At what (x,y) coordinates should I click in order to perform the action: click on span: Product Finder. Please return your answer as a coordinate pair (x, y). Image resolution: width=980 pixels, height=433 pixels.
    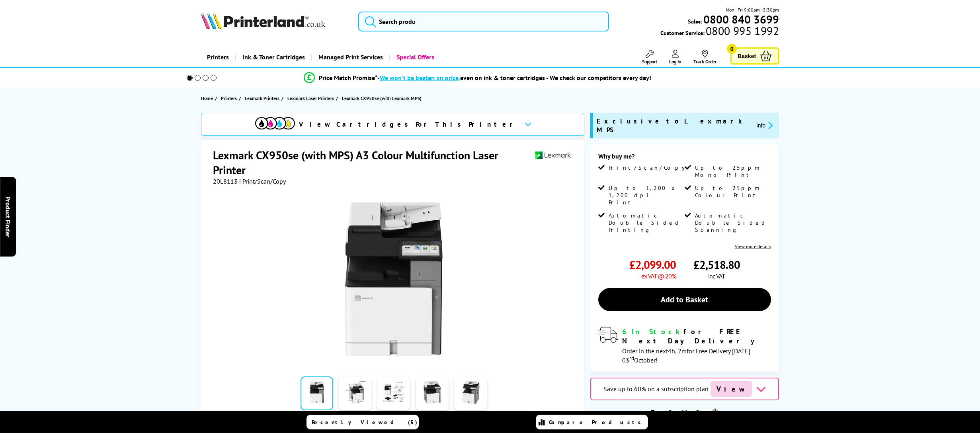
    Looking at the image, I should click on (8, 216).